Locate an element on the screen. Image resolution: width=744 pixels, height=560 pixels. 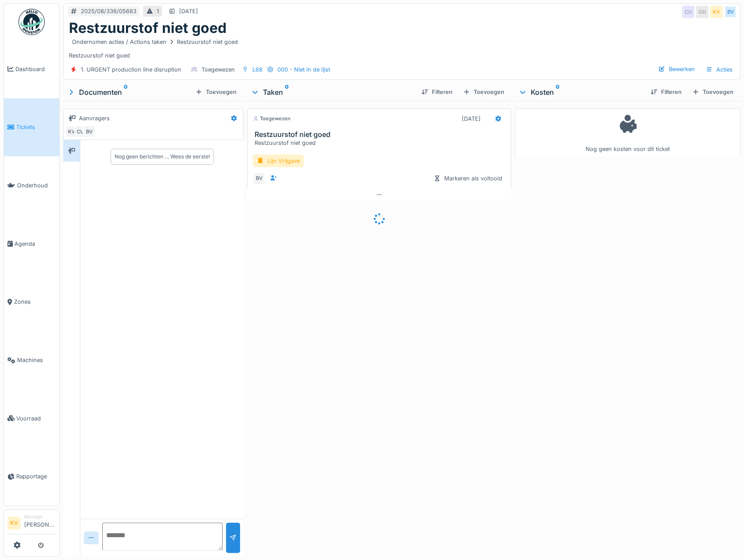
a: Tickets is located at coordinates (31, 127).